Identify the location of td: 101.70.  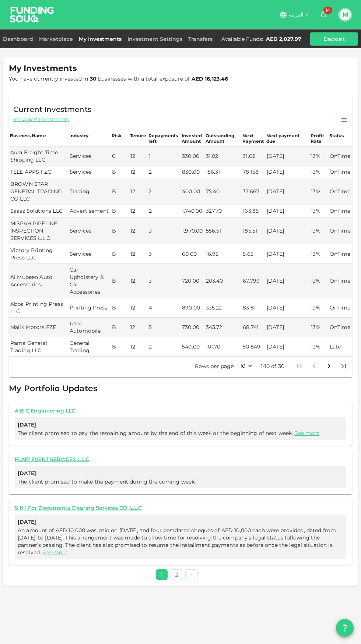
(222, 346).